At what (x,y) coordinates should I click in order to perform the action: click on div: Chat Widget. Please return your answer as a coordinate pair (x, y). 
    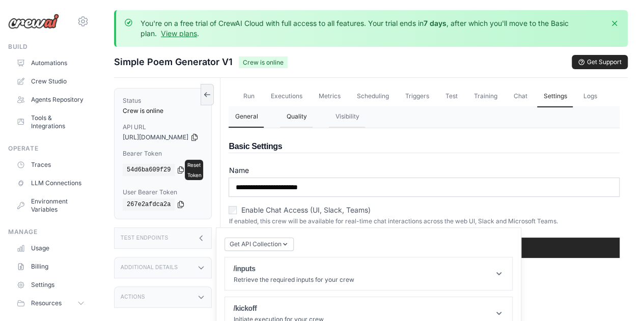
    Looking at the image, I should click on (619, 297).